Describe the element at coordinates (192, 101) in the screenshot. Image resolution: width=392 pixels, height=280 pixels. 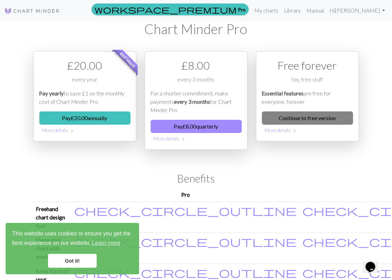
I see `em: every 3 months` at that location.